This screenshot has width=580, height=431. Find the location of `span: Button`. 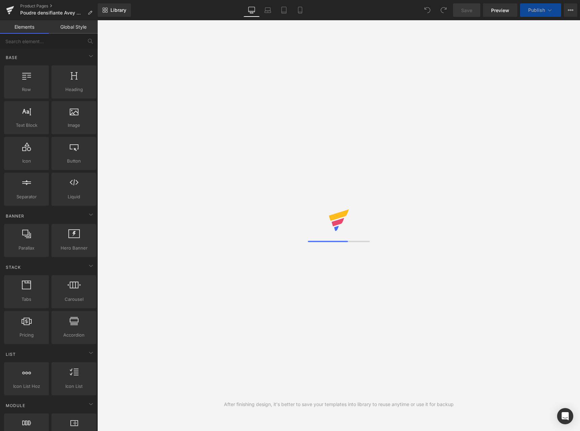

span: Button is located at coordinates (74, 161).